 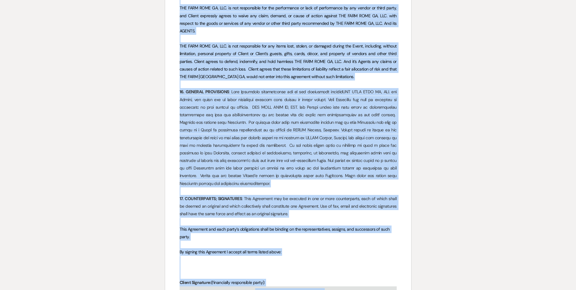 I want to click on span: : This Agreement may be executed in one or more counterparts, each of which shall be deemed an or..., so click(x=289, y=206).